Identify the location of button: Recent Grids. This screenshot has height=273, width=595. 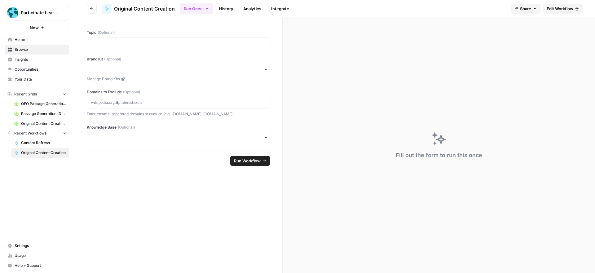
(37, 94).